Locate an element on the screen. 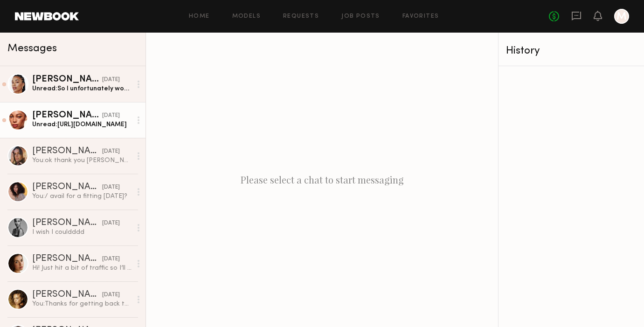 This screenshot has height=327, width=644. div: Please select a chat to start messaging is located at coordinates (322, 180).